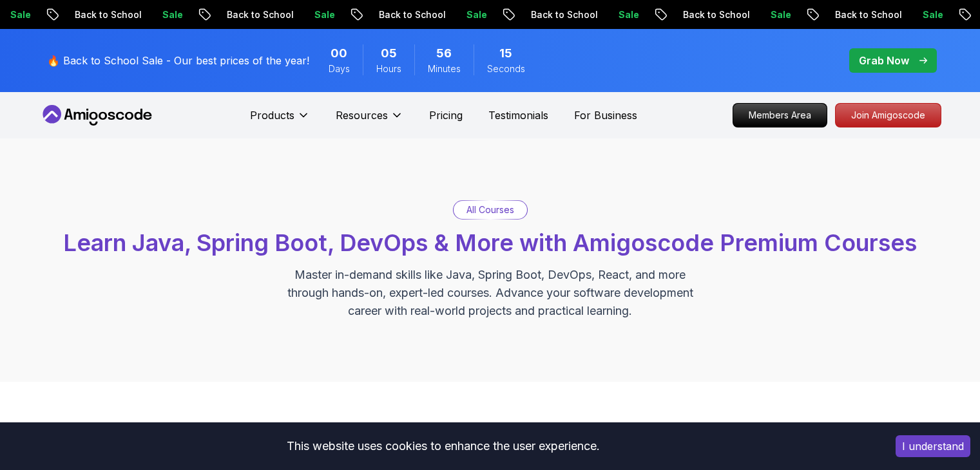 The height and width of the screenshot is (470, 980). Describe the element at coordinates (506, 53) in the screenshot. I see `span: 15 Seconds` at that location.